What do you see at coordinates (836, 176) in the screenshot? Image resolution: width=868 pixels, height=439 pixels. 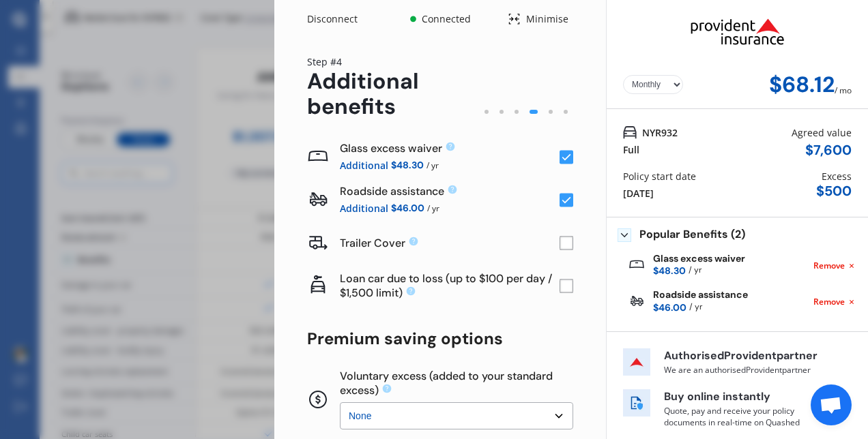 I see `div: Excess` at bounding box center [836, 176].